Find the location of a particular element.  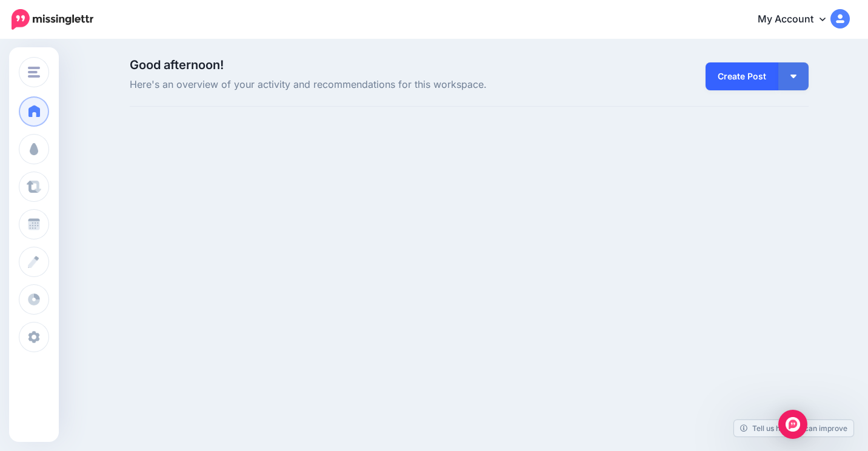

img: menu.png is located at coordinates (34, 72).